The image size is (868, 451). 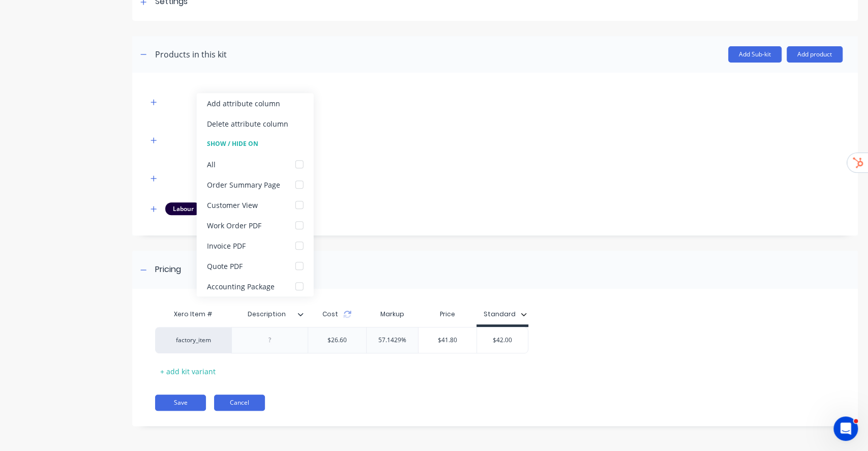 What do you see at coordinates (505, 314) in the screenshot?
I see `button: Standard` at bounding box center [505, 314].